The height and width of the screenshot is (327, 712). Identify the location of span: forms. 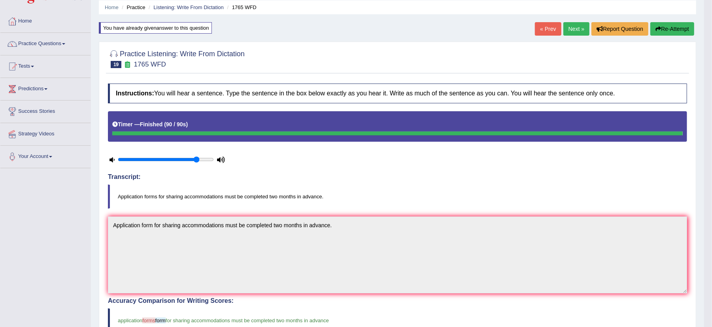
(149, 320).